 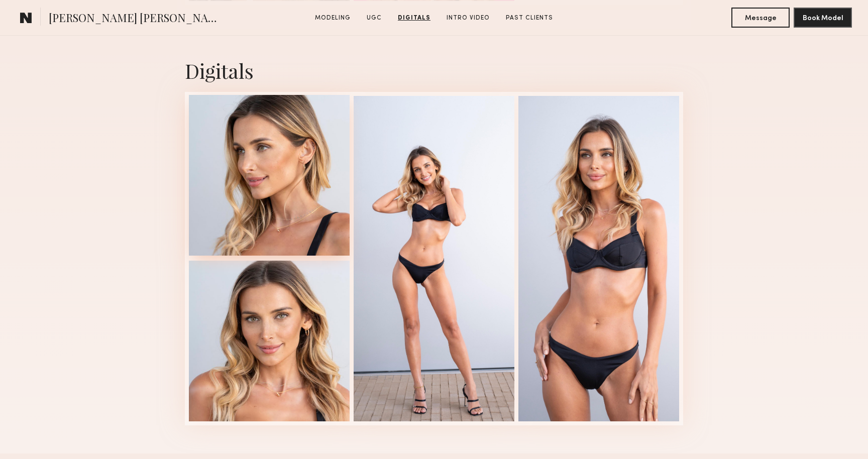 What do you see at coordinates (434, 71) in the screenshot?
I see `div: Digitals` at bounding box center [434, 71].